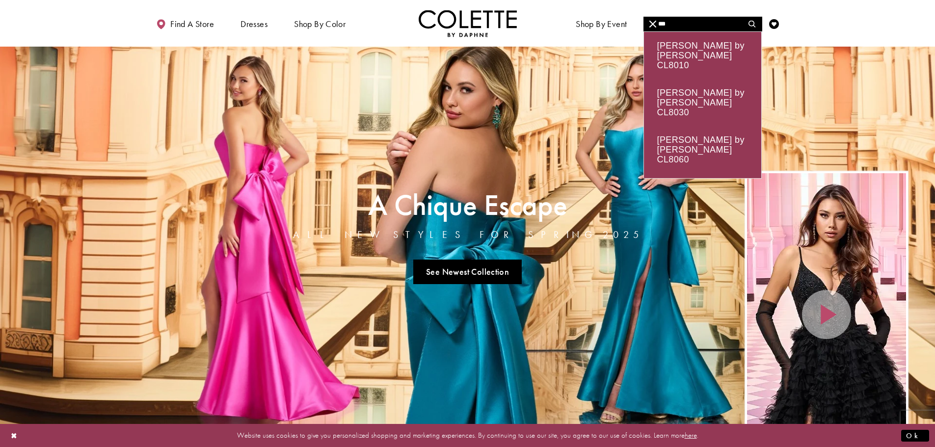  Describe the element at coordinates (690, 435) in the screenshot. I see `a: here` at that location.